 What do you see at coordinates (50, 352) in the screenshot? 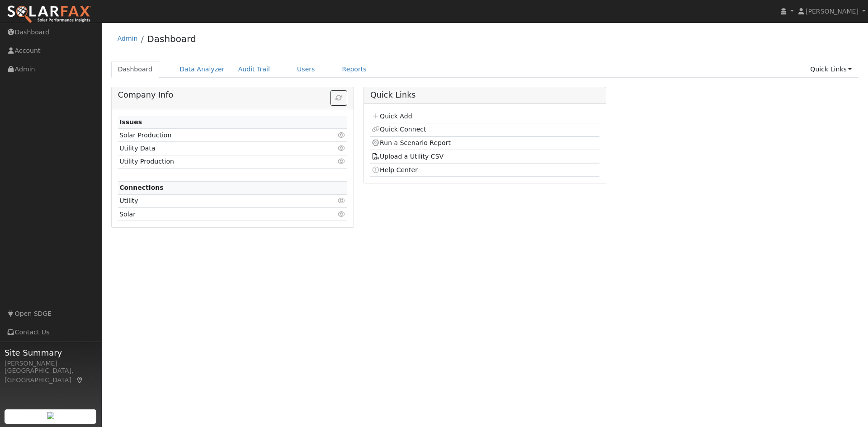
I see `span: Site Summary` at bounding box center [50, 352].